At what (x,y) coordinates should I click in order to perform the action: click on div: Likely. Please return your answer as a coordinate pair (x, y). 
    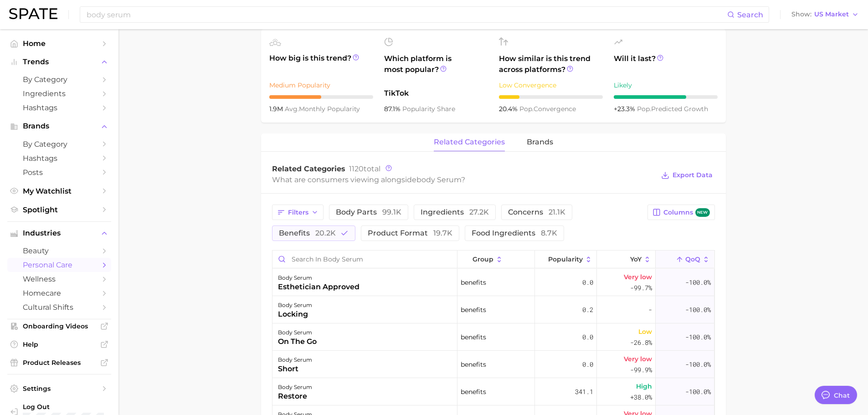
    Looking at the image, I should click on (665, 85).